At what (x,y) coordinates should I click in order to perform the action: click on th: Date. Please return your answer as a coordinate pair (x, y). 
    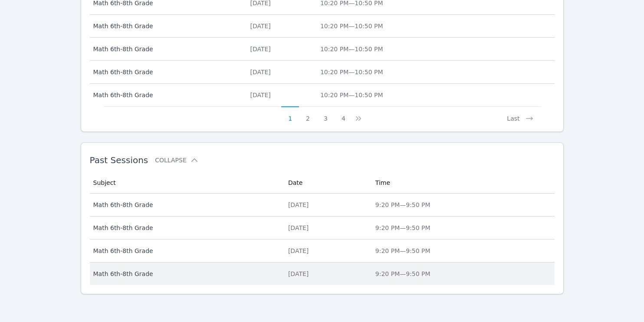
    Looking at the image, I should click on (326, 183).